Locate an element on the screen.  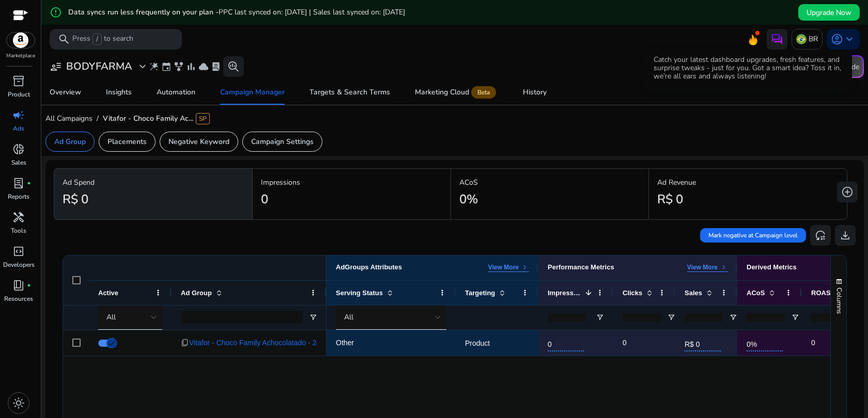
p: Marketplace is located at coordinates (20, 56).